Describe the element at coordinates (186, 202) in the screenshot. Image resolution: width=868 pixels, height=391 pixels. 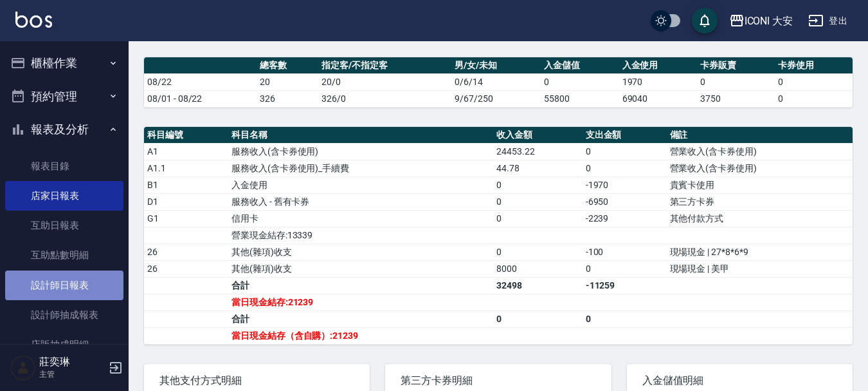
I see `td: D1` at that location.